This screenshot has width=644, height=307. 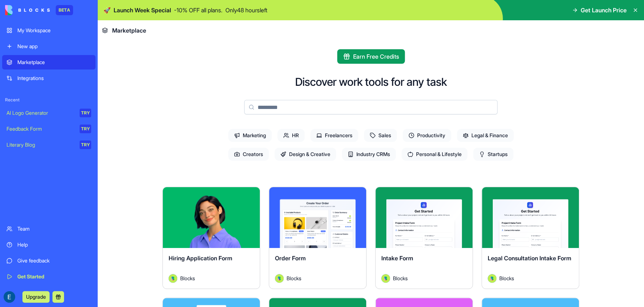 I want to click on a: Marketplace, so click(x=49, y=62).